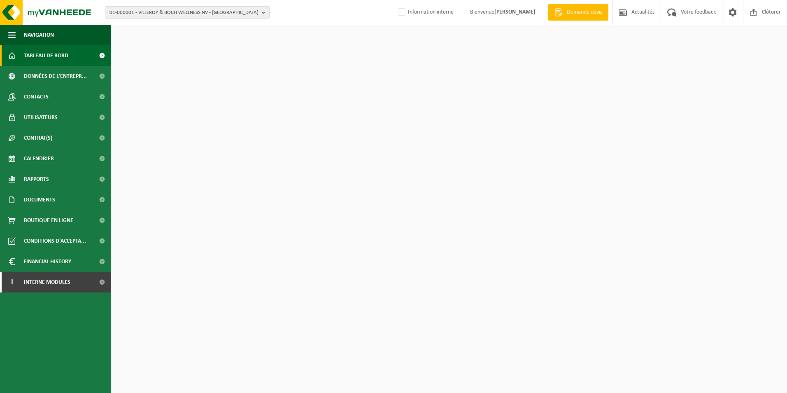 The image size is (787, 393). Describe the element at coordinates (47, 261) in the screenshot. I see `span: Financial History` at that location.